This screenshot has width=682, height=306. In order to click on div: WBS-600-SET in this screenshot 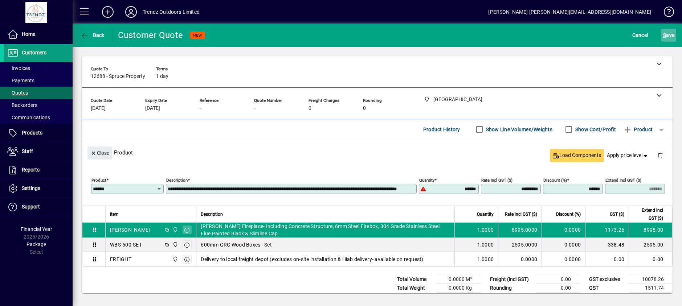, I will do `click(126, 245)`.